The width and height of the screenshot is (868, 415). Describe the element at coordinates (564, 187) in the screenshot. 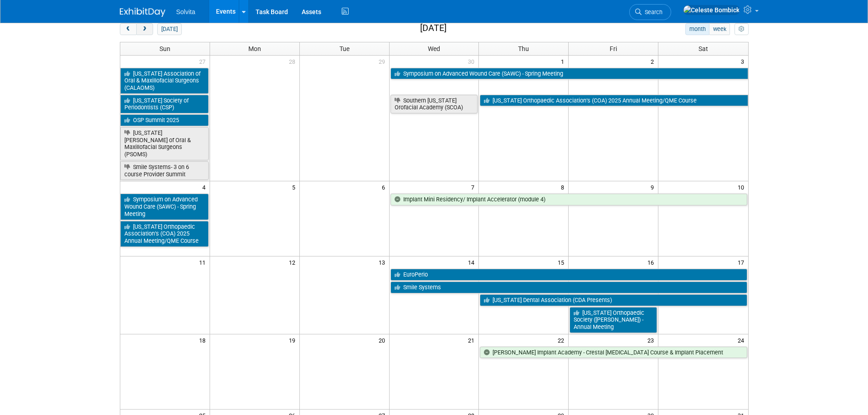

I see `span: 8` at that location.